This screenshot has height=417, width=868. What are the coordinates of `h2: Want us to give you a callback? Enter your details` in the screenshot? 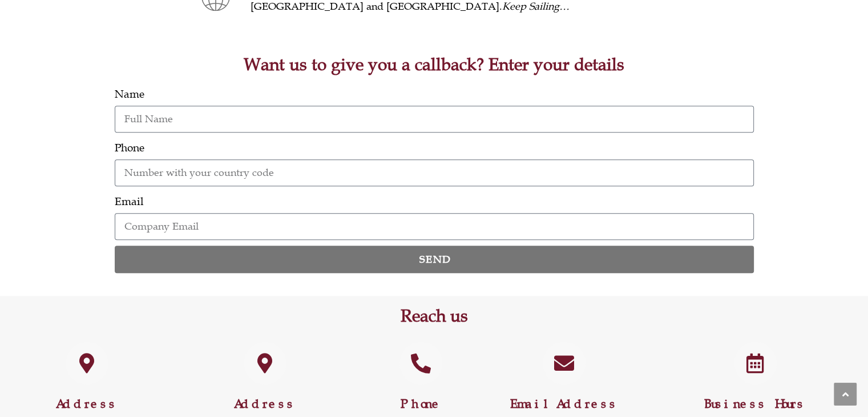 It's located at (434, 64).